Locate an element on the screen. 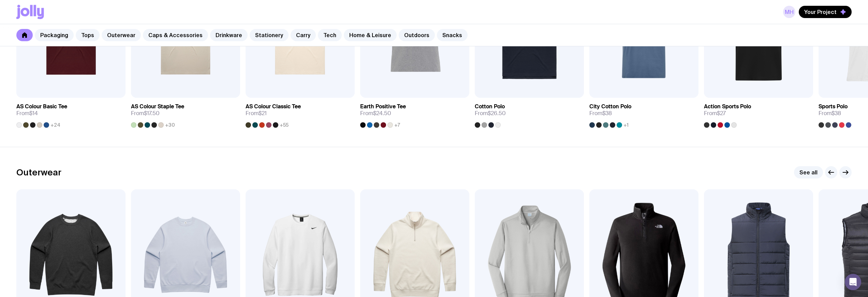  a: Drinkware is located at coordinates (229, 35).